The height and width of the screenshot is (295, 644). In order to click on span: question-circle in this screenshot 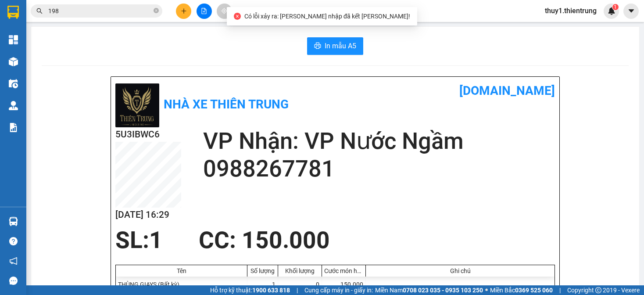, I will do `click(13, 240)`.